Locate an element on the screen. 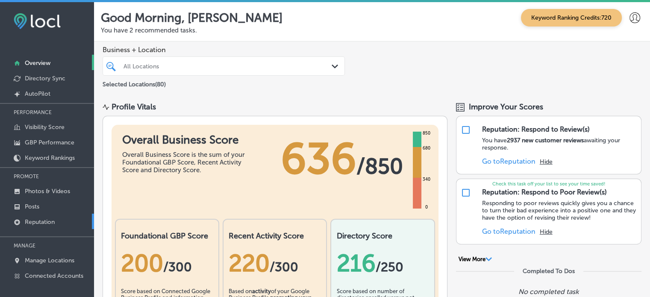  p: You have 2 recommended tasks. is located at coordinates (372, 30).